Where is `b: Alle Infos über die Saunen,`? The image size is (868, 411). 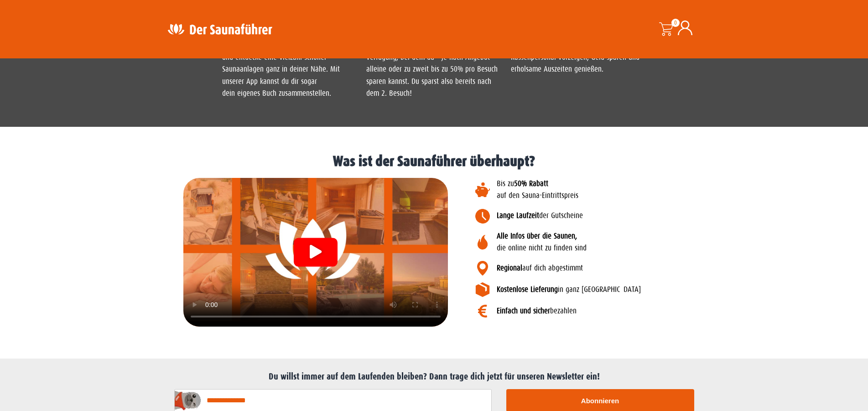 b: Alle Infos über die Saunen, is located at coordinates (537, 236).